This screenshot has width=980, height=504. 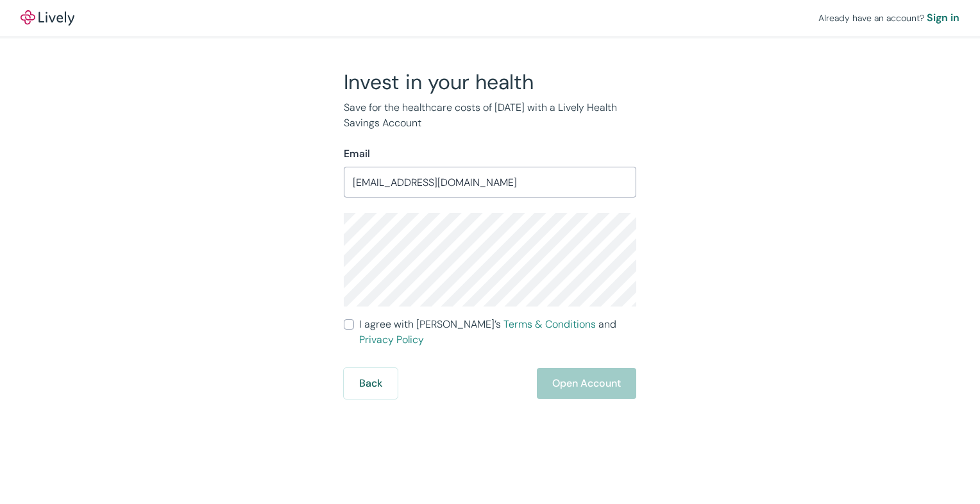 What do you see at coordinates (357, 154) in the screenshot?
I see `label: Email` at bounding box center [357, 154].